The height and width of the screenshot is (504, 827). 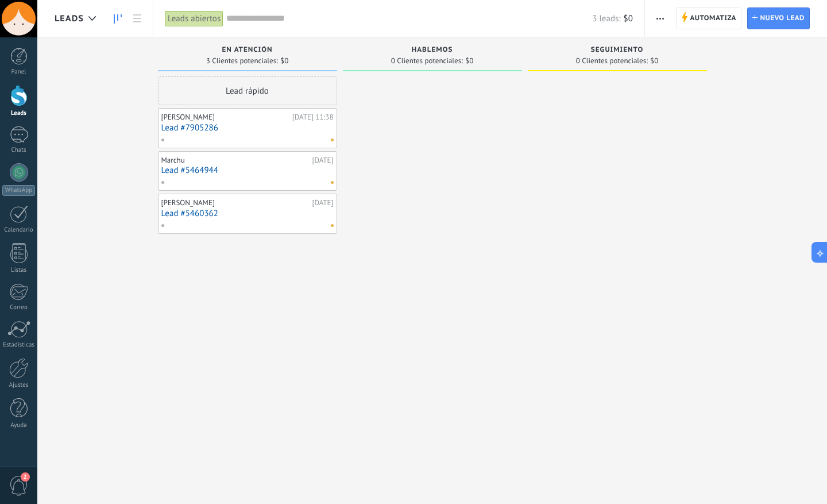 What do you see at coordinates (18, 190) in the screenshot?
I see `div: WhatsApp` at bounding box center [18, 190].